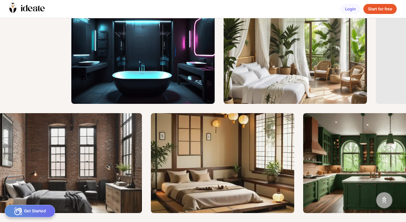 This screenshot has height=222, width=406. I want to click on div: Login, so click(350, 9).